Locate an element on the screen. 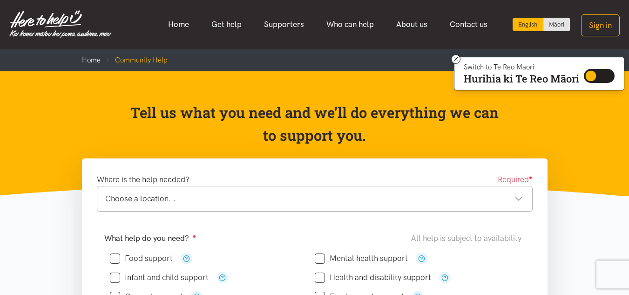 The image size is (629, 295). label: Health and disability support is located at coordinates (373, 277).